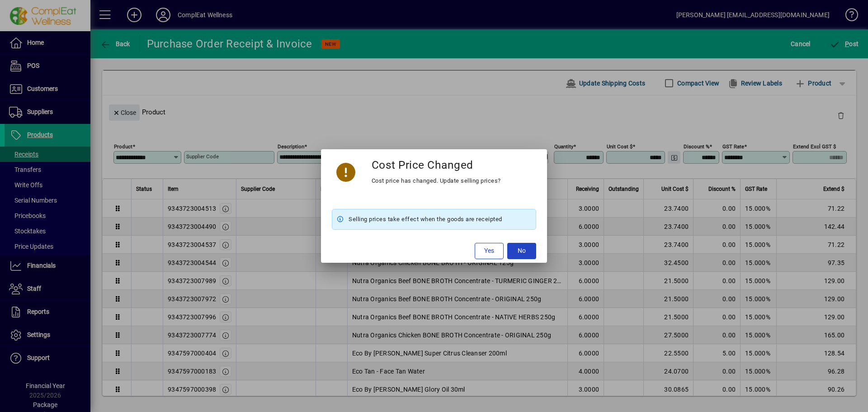  What do you see at coordinates (425, 219) in the screenshot?
I see `span: Selling prices take effect when the goods are receipted` at bounding box center [425, 219].